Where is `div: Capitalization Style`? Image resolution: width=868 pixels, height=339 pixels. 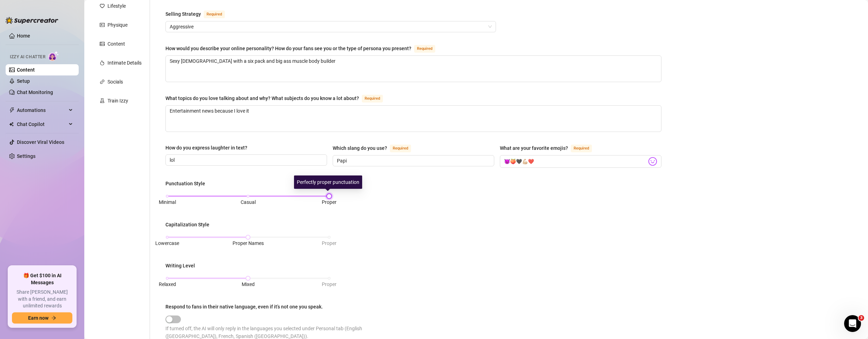
div: Capitalization Style is located at coordinates (187, 224).